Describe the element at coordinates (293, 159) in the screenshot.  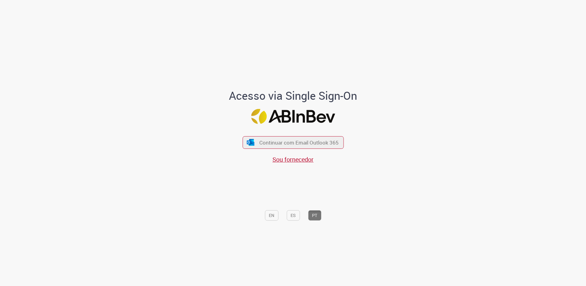
I see `span: Sou fornecedor` at that location.